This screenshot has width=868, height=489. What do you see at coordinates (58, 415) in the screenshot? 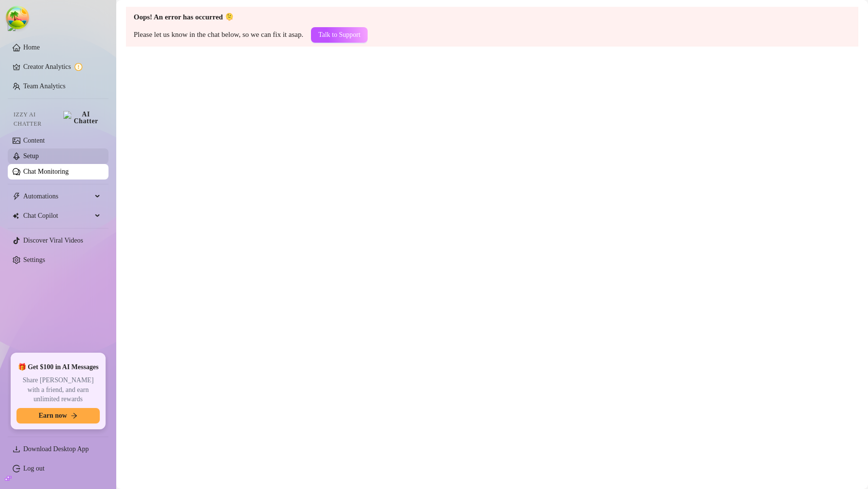
I see `button: Earn nowarrow-right` at bounding box center [58, 415].